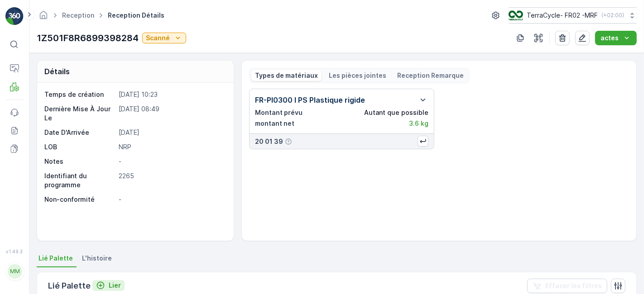  I want to click on p: Temps de création, so click(80, 95).